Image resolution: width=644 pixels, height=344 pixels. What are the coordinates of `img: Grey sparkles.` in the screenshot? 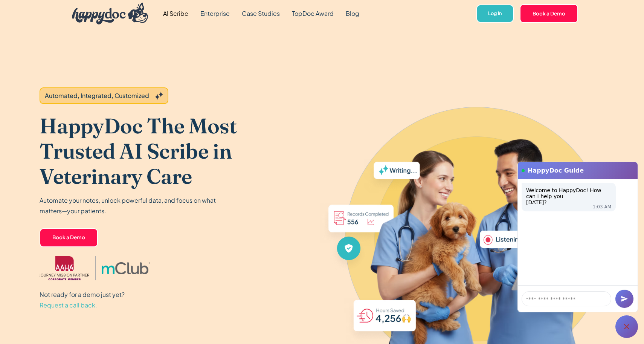 It's located at (159, 96).